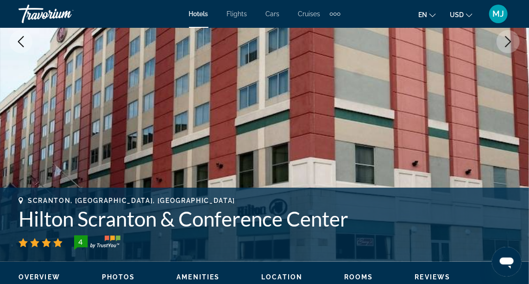  What do you see at coordinates (498, 14) in the screenshot?
I see `span: MJ` at bounding box center [498, 14].